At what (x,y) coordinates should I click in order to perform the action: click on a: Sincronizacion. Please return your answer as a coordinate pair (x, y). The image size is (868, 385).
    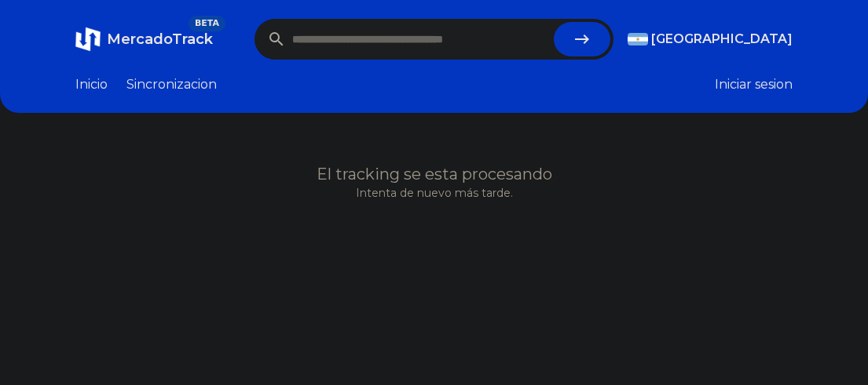
    Looking at the image, I should click on (172, 84).